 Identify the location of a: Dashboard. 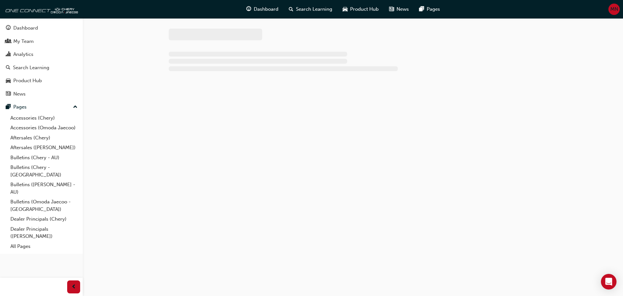
(41, 28).